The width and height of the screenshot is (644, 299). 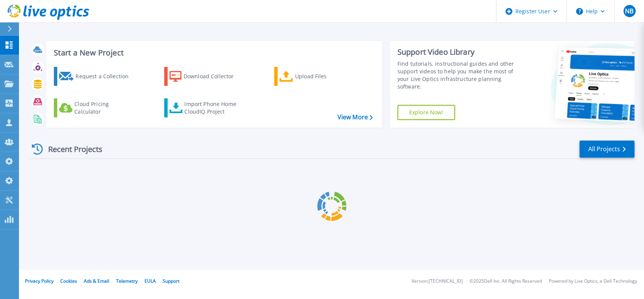 I want to click on li: © 2025 Dell Inc. All Rights Reserved, so click(x=506, y=281).